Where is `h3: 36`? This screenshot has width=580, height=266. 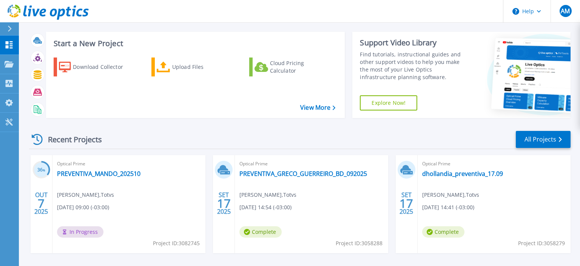 h3: 36 is located at coordinates (41, 170).